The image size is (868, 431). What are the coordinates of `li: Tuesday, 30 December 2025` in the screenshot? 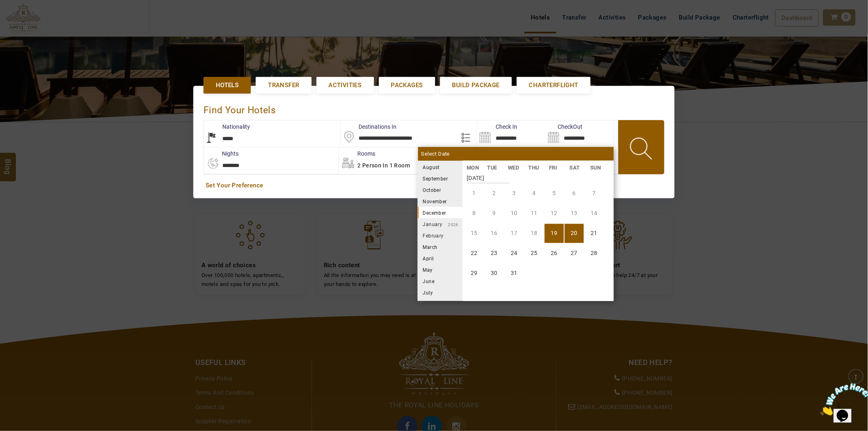 It's located at (494, 274).